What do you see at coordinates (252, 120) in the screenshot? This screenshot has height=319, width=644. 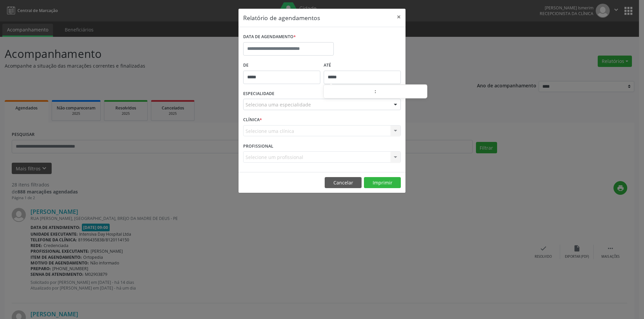 I see `label: CLÍNICA` at bounding box center [252, 120].